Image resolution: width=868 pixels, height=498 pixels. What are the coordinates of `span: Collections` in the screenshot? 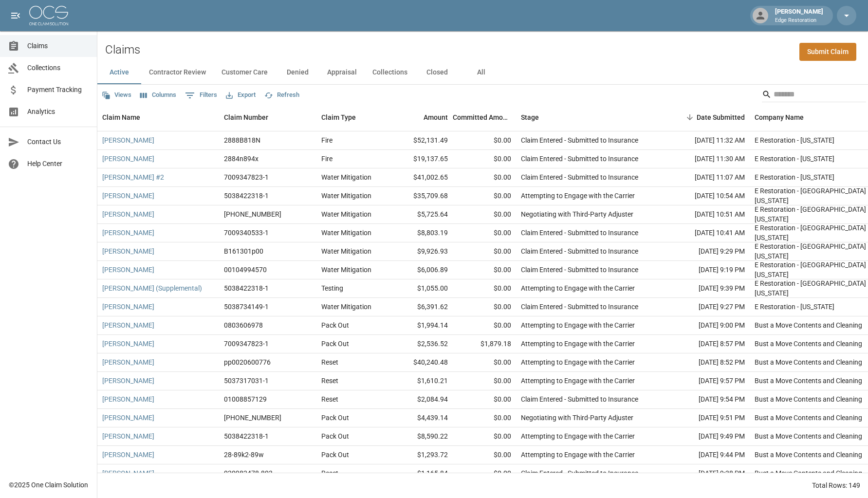 It's located at (58, 67).